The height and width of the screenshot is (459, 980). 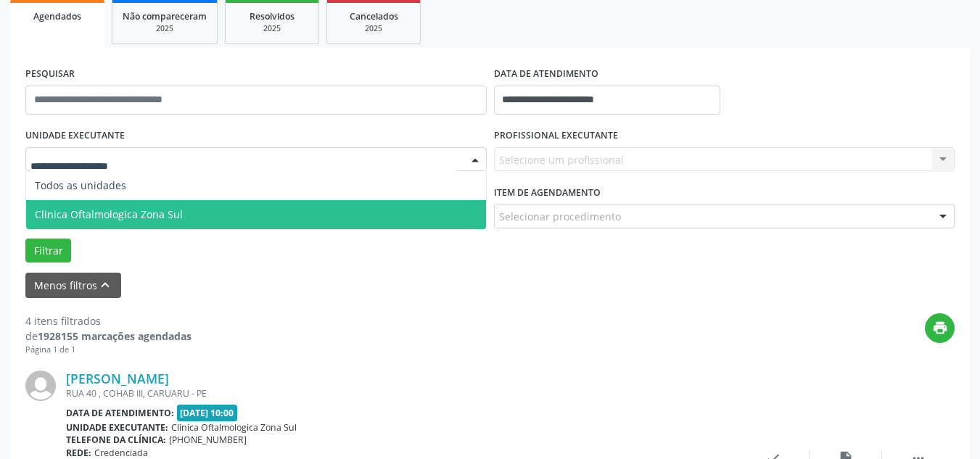 What do you see at coordinates (164, 16) in the screenshot?
I see `span: Não compareceram` at bounding box center [164, 16].